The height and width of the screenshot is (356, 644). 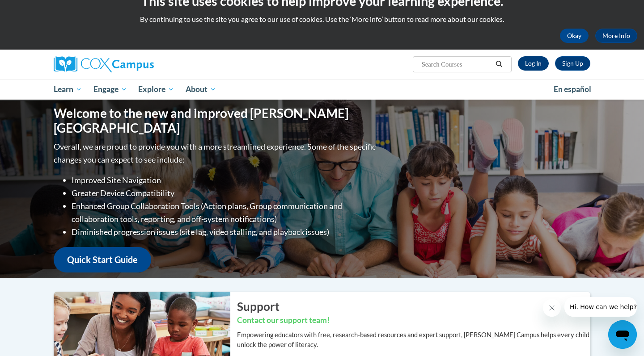 I want to click on h2: Support, so click(x=414, y=306).